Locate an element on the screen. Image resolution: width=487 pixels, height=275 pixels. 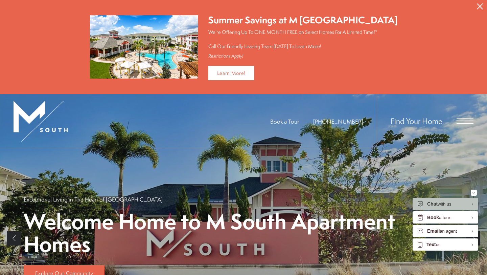
p: We're Offering Up To ONE MONTH FREE on Select Homes For A Limited Time!* Call Our Friendly Leasin... is located at coordinates (303, 39).